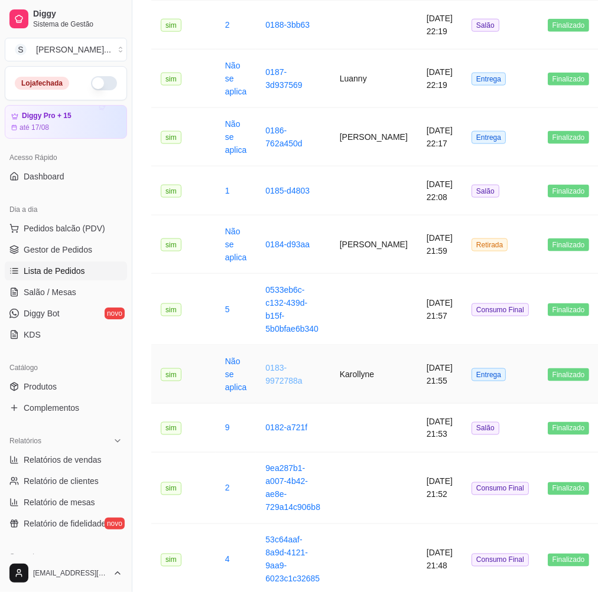 This screenshot has width=598, height=592. I want to click on div: Acesso Rápido, so click(66, 158).